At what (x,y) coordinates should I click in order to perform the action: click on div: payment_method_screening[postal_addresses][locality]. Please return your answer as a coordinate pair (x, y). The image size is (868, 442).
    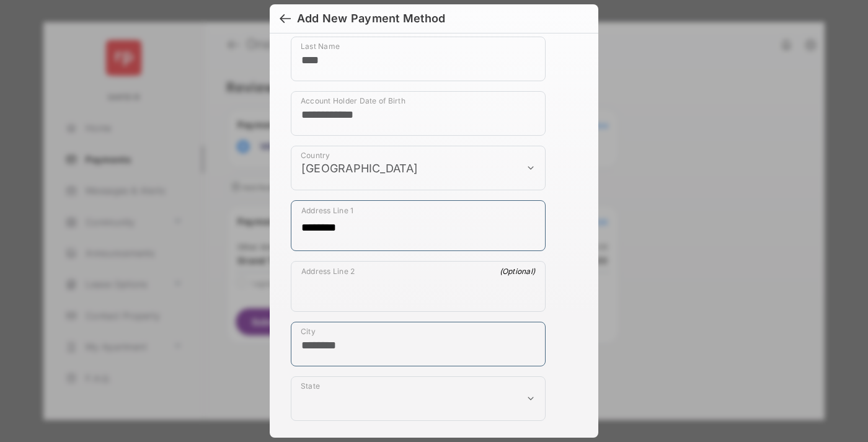
    Looking at the image, I should click on (418, 344).